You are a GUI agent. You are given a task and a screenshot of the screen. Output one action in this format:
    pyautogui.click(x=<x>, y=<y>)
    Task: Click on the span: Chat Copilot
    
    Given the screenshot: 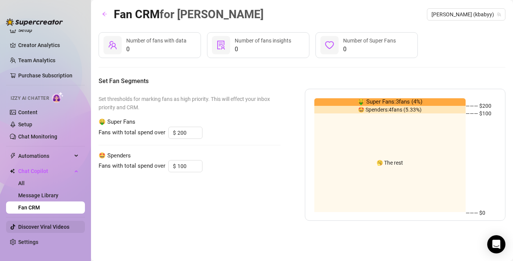 What is the action you would take?
    pyautogui.click(x=45, y=171)
    